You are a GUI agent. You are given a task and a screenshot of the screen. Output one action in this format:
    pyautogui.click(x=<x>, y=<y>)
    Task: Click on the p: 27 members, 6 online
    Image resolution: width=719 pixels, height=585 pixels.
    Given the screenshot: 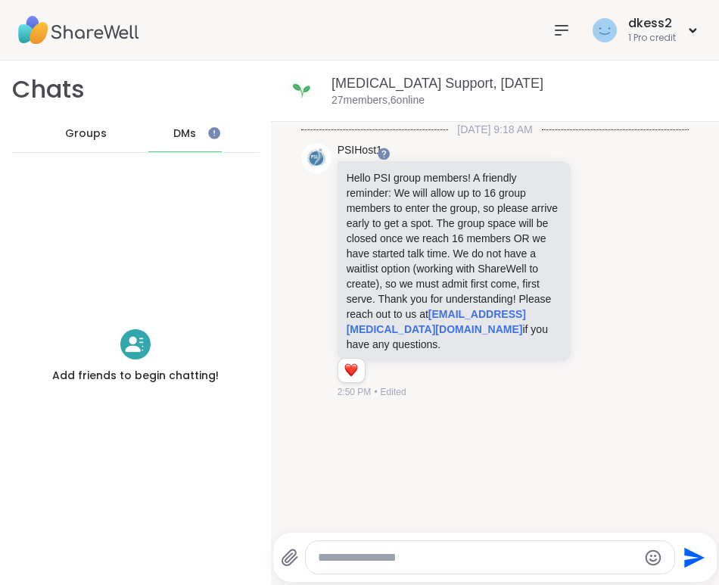 What is the action you would take?
    pyautogui.click(x=378, y=101)
    